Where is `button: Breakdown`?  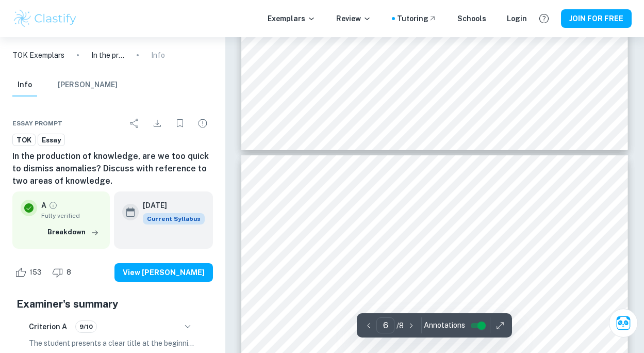
button: Breakdown is located at coordinates (73, 232).